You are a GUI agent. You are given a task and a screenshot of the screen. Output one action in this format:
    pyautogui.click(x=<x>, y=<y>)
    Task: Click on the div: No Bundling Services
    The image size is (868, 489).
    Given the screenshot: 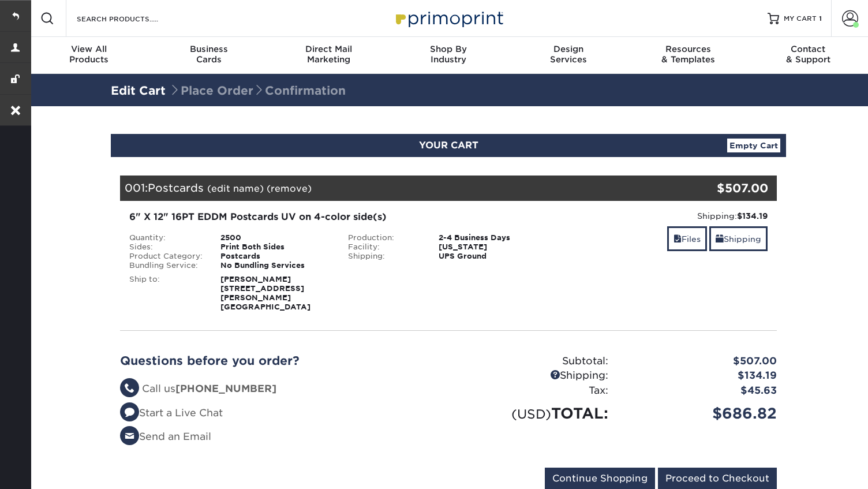 What is the action you would take?
    pyautogui.click(x=275, y=265)
    